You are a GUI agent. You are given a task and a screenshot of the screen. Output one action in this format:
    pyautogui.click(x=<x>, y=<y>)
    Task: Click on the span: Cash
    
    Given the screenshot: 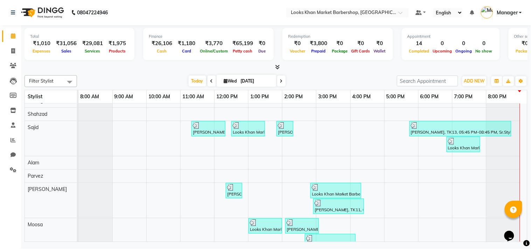 What is the action you would take?
    pyautogui.click(x=162, y=51)
    